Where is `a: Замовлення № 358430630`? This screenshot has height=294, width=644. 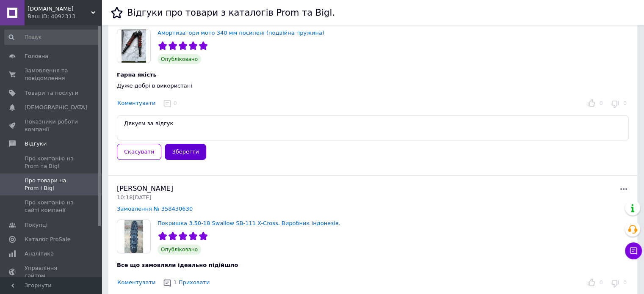 a: Замовлення № 358430630 is located at coordinates (154, 208).